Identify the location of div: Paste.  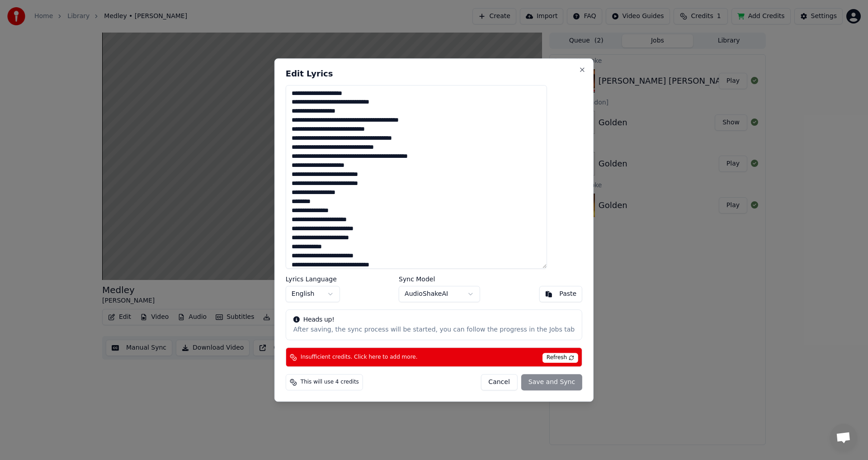
(568, 294).